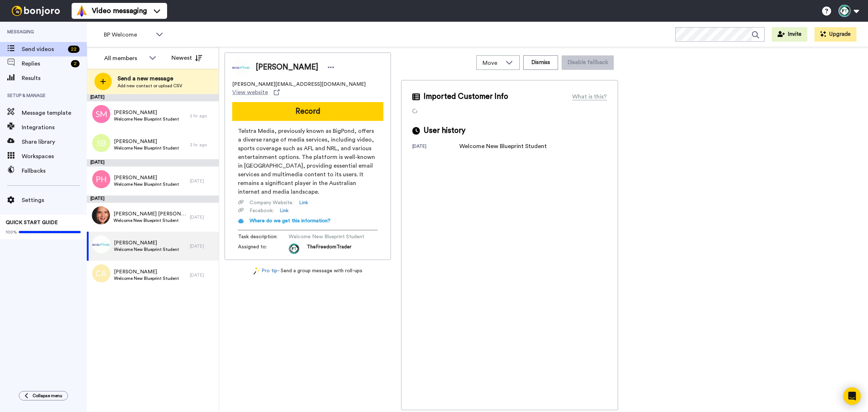 The width and height of the screenshot is (868, 412). I want to click on span: BP Welcome, so click(128, 35).